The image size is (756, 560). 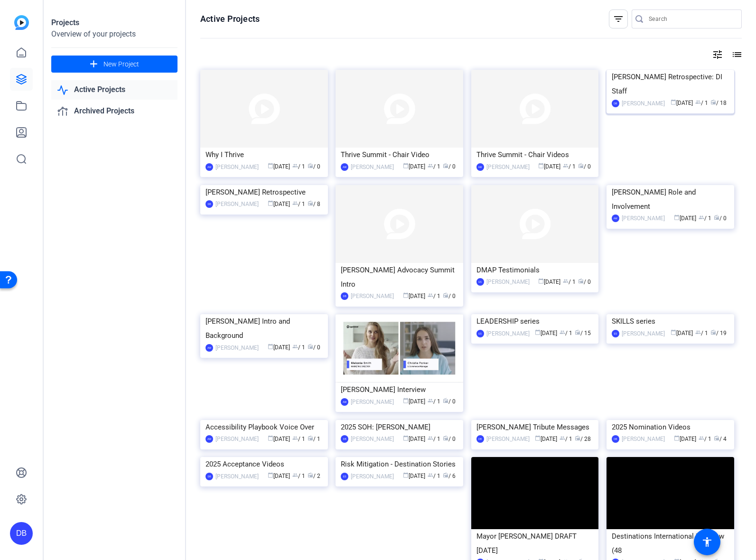 What do you see at coordinates (21, 22) in the screenshot?
I see `img: blue-gradient.svg` at bounding box center [21, 22].